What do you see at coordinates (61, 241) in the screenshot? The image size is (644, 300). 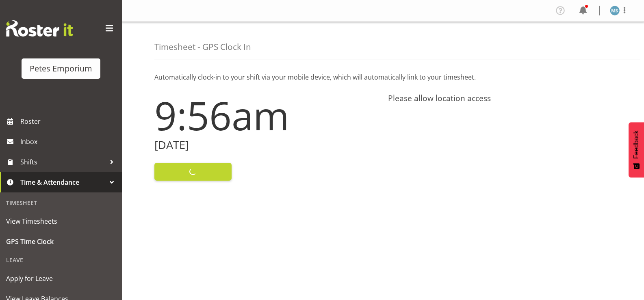 I see `span: GPS Time Clock` at bounding box center [61, 241].